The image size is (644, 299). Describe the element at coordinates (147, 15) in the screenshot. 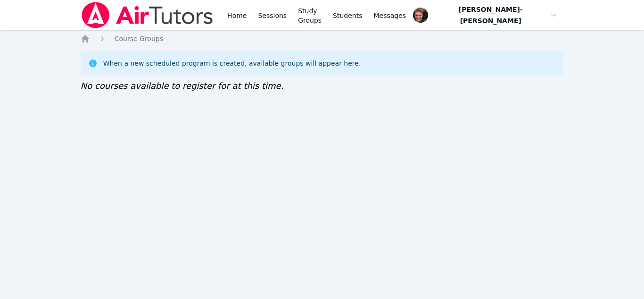

I see `img: Air Tutors` at that location.